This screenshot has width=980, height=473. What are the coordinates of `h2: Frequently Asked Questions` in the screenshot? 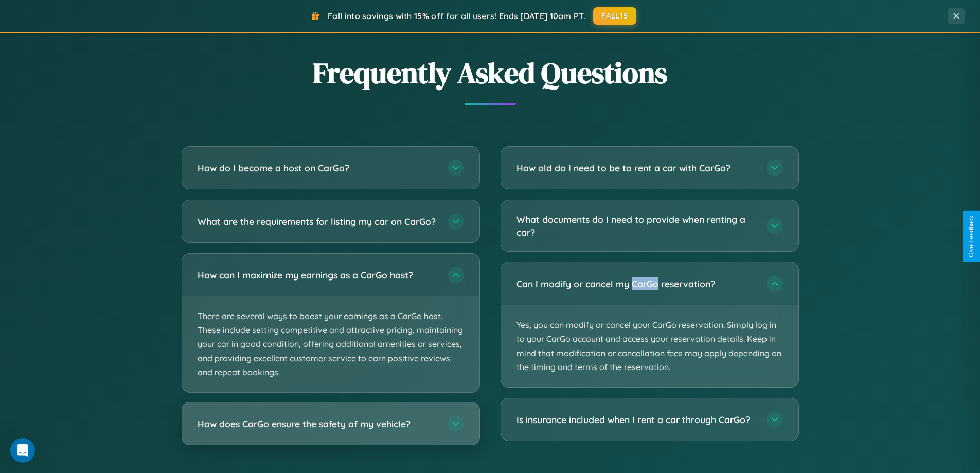 It's located at (490, 72).